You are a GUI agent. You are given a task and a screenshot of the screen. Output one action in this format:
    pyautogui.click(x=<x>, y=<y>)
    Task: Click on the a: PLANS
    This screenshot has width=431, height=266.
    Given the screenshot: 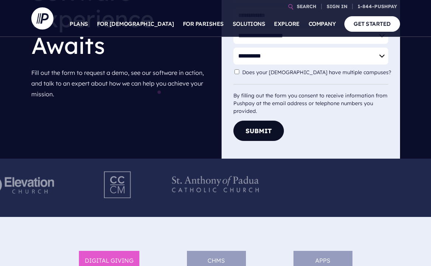 What is the action you would take?
    pyautogui.click(x=79, y=24)
    